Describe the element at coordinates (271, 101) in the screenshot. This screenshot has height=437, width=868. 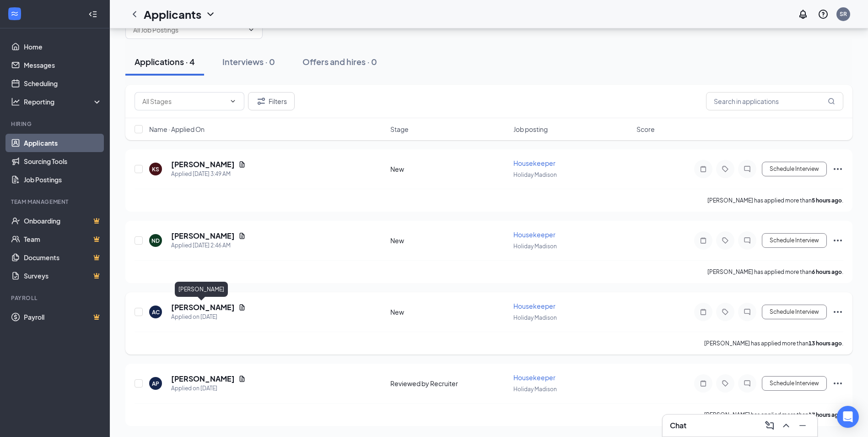
I see `button: Filter Filters` at that location.